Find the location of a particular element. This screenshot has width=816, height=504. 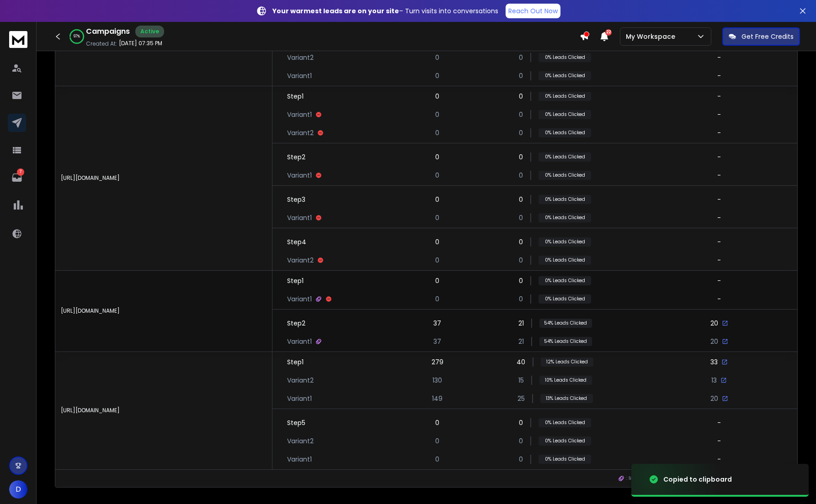

p: Step 2 is located at coordinates (296, 323).